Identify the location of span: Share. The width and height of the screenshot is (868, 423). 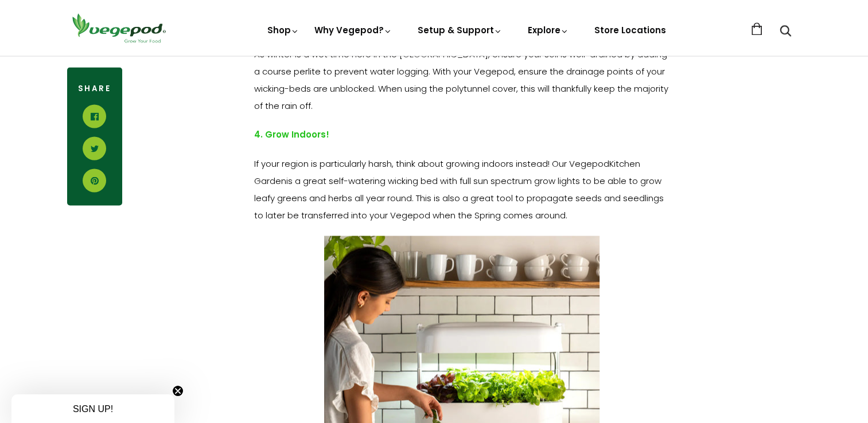
(95, 88).